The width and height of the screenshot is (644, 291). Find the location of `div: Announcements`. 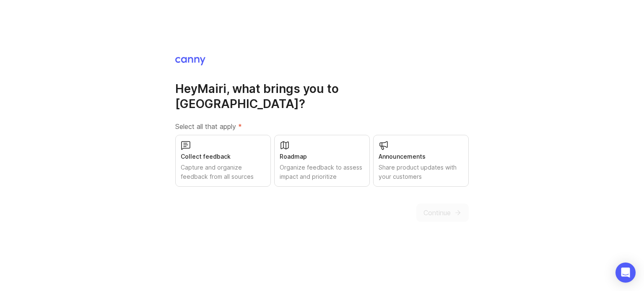

div: Announcements is located at coordinates (421, 157).